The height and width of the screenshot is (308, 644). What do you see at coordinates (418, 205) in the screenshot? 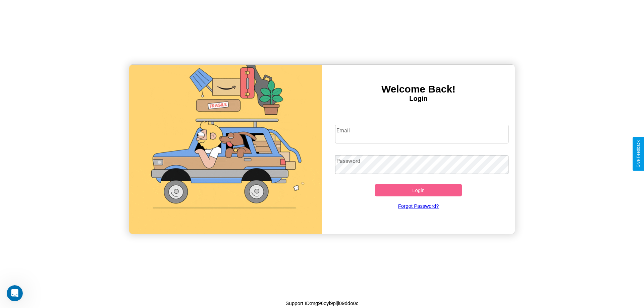
I see `a: Forgot Password?` at bounding box center [418, 205].